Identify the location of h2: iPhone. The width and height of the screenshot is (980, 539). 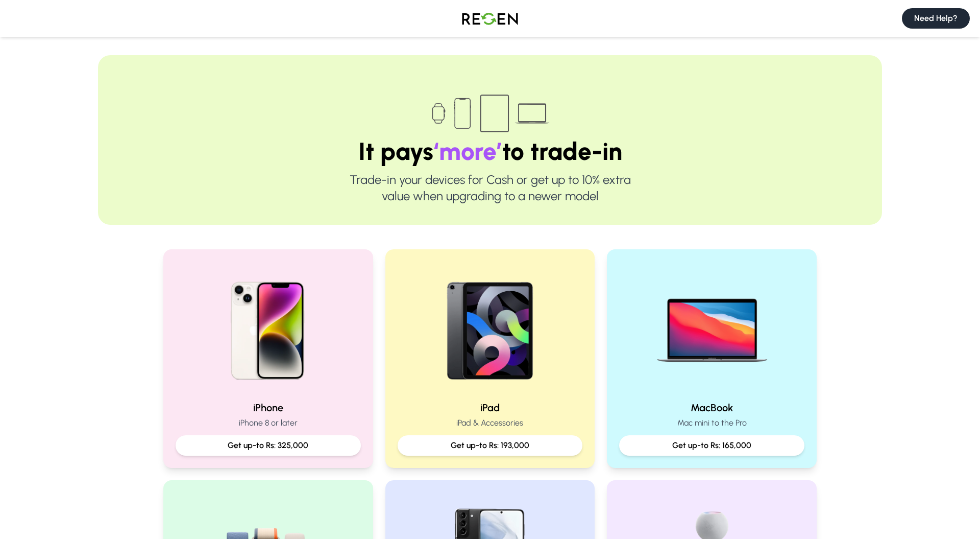
(268, 408).